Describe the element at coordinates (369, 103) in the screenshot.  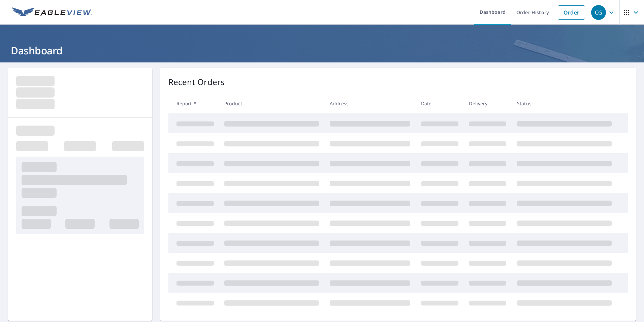
I see `th: Address` at that location.